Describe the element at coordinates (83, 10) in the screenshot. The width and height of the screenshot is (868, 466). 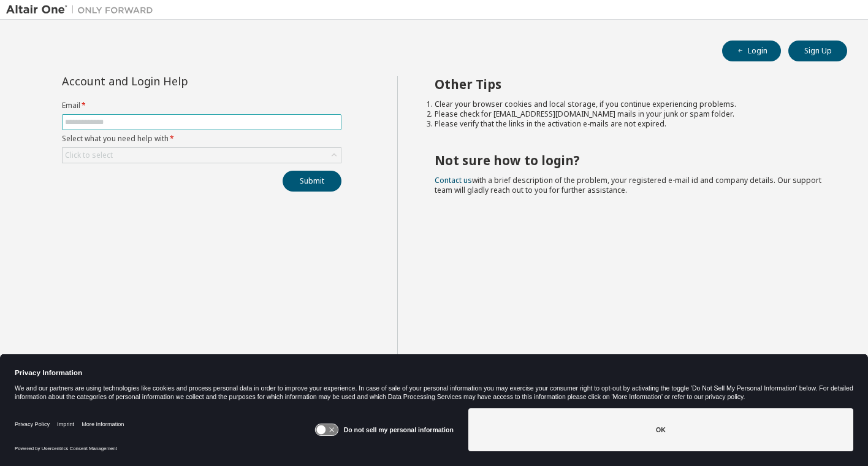
I see `img: Altair One` at that location.